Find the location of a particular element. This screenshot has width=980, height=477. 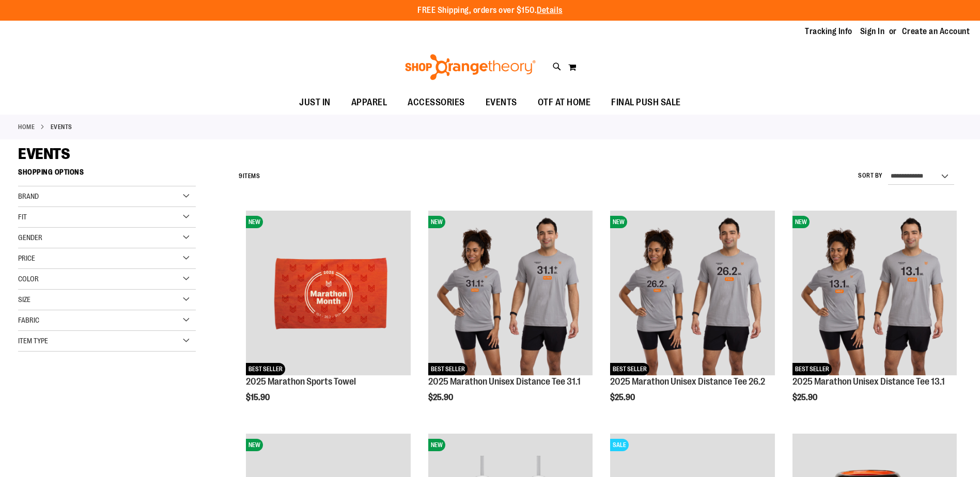

a: 2025 Marathon Sports TowelNEWBEST SELLER is located at coordinates (328, 294).